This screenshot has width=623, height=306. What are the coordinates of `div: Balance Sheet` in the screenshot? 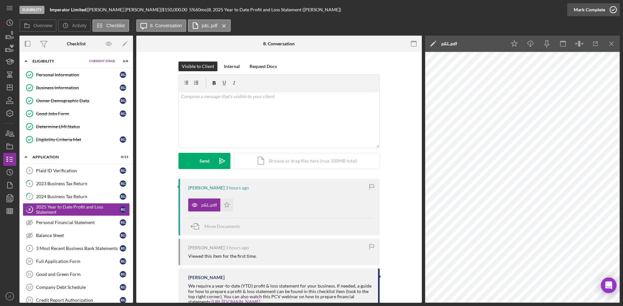 It's located at (78, 236).